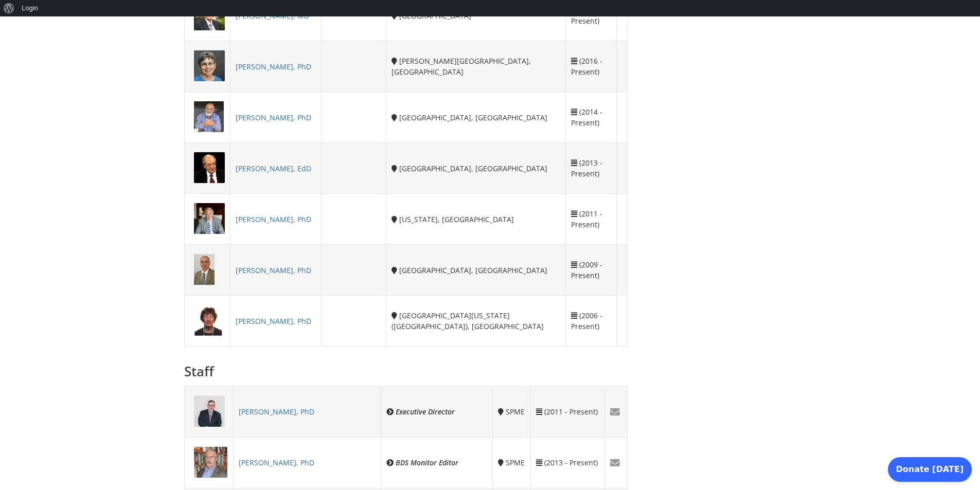  I want to click on div: (2014 - Present), so click(591, 117).